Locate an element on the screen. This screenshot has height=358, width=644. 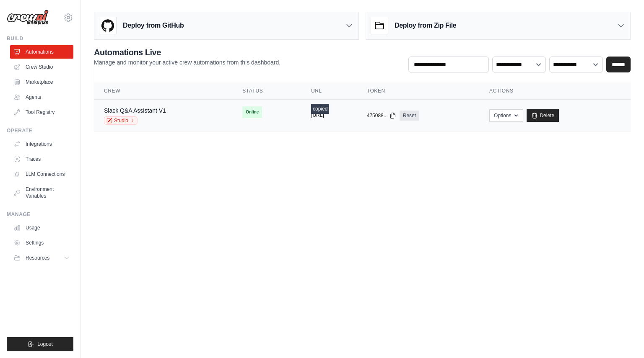
a: Delete is located at coordinates (542, 116).